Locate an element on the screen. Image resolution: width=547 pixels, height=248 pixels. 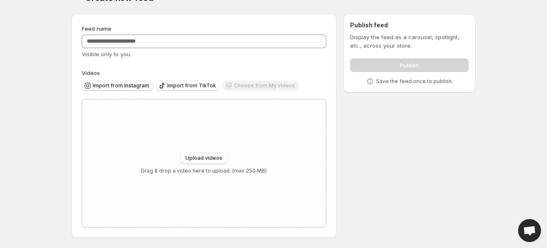
a: Open chat is located at coordinates (530, 230).